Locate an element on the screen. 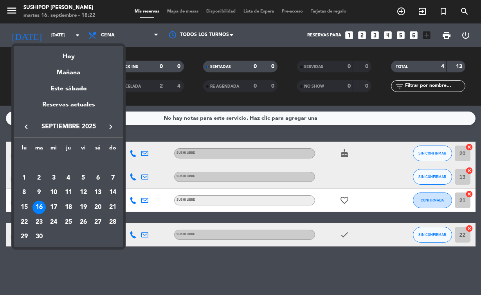 The width and height of the screenshot is (481, 295). div: 11 is located at coordinates (68, 193).